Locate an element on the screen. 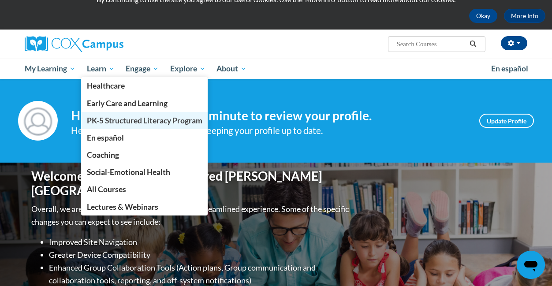 Image resolution: width=552 pixels, height=286 pixels. span: Early Care and Learning is located at coordinates (127, 103).